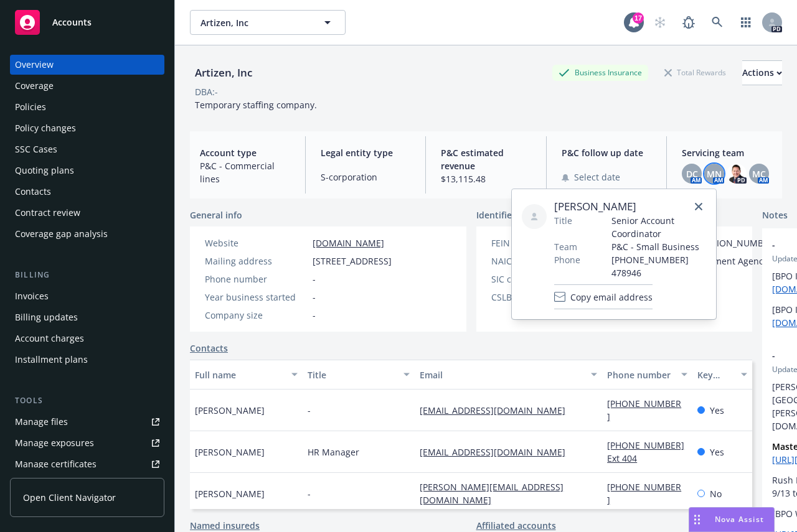 The image size is (797, 532). What do you see at coordinates (69, 498) in the screenshot?
I see `span: Open Client Navigator` at bounding box center [69, 498].